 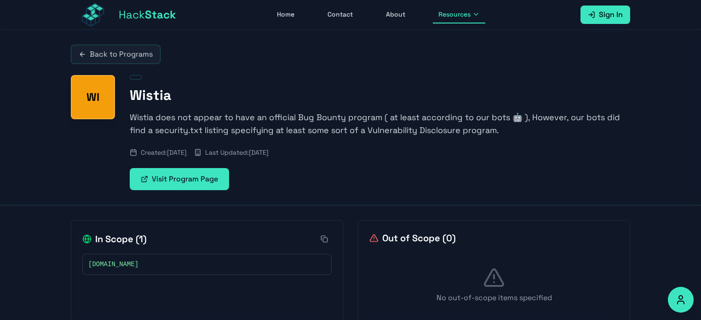 I want to click on h2: In Scope ( 1 ), so click(x=114, y=239).